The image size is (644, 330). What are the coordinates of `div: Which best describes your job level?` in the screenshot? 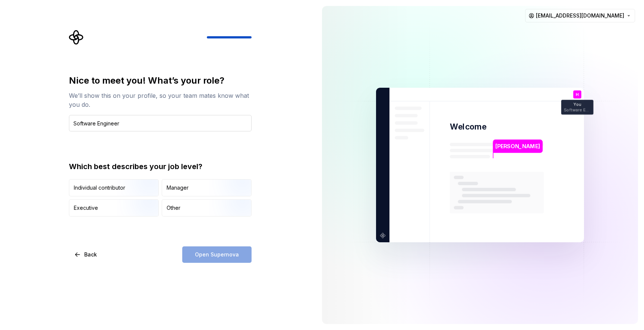 It's located at (160, 167).